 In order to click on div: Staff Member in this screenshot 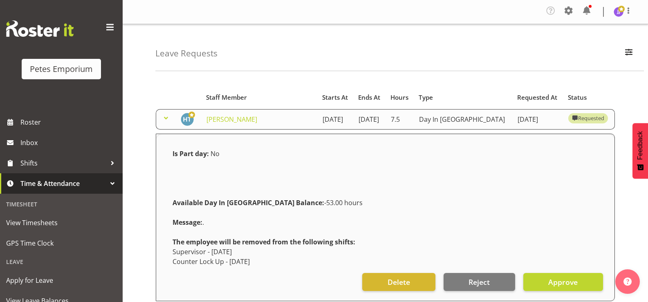, I will do `click(259, 97)`.